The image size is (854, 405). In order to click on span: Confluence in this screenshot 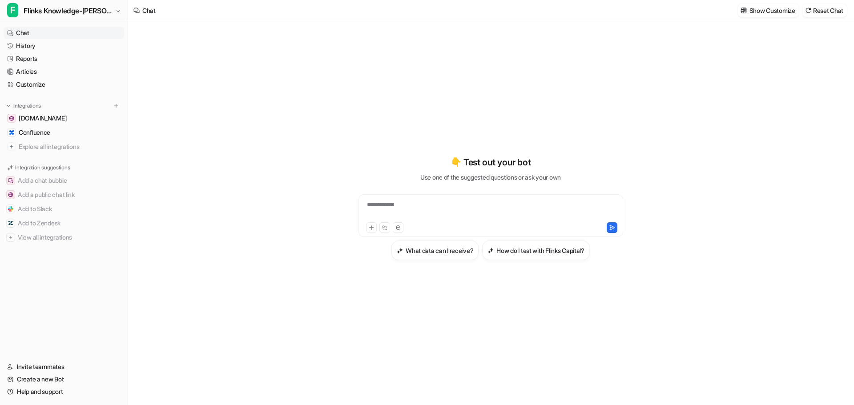, I will do `click(34, 133)`.